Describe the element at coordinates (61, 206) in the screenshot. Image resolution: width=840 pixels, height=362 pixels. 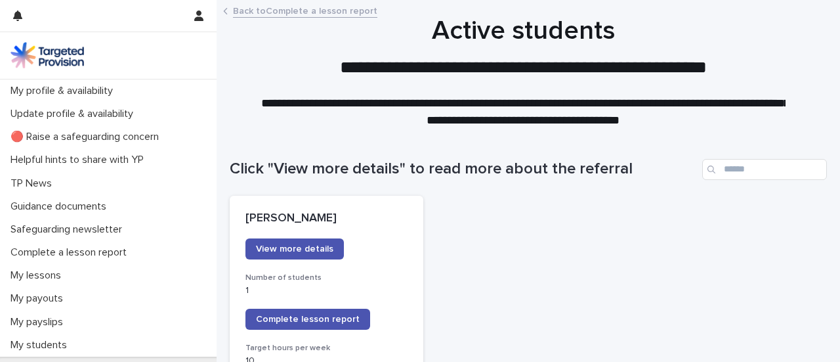
I see `p: Guidance documents` at that location.